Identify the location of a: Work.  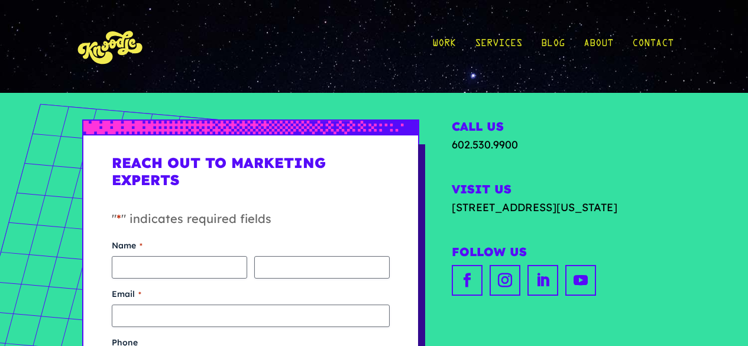
(444, 46).